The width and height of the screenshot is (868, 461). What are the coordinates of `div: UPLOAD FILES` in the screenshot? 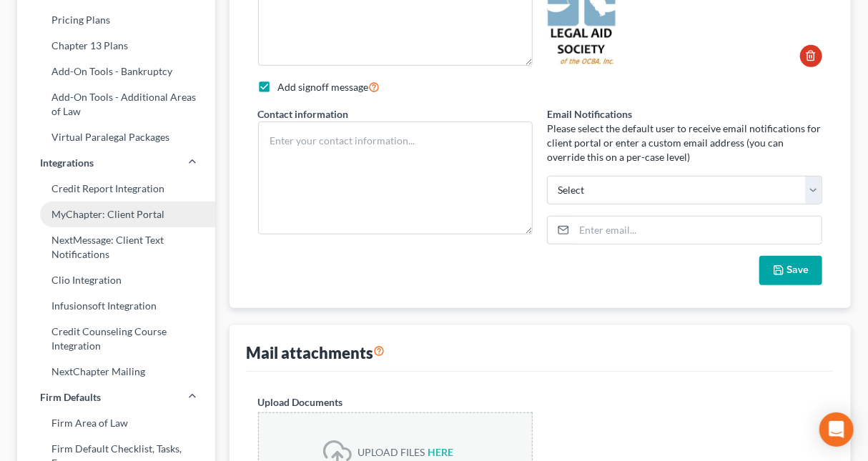 It's located at (391, 452).